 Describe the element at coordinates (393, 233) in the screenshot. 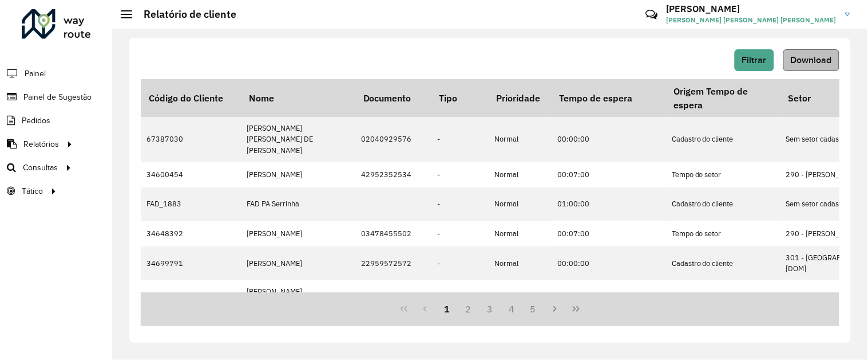

I see `td: 03478455502` at that location.